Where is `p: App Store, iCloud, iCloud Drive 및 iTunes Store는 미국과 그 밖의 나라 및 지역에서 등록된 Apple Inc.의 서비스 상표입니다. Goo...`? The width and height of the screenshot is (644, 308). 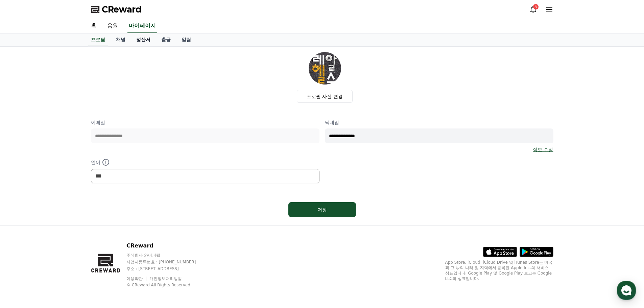 p: App Store, iCloud, iCloud Drive 및 iTunes Store는 미국과 그 밖의 나라 및 지역에서 등록된 Apple Inc.의 서비스 상표입니다. Goo... is located at coordinates (499, 271).